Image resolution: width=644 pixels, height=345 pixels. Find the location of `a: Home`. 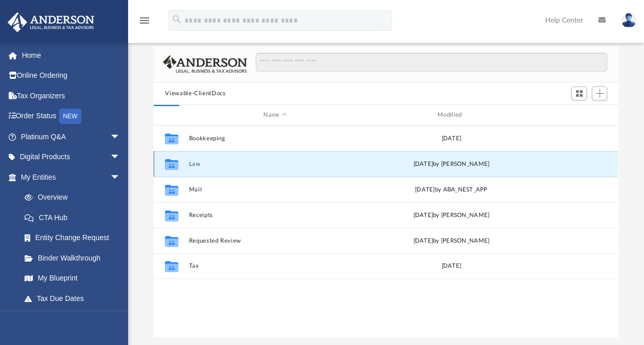

a: Home is located at coordinates (71, 55).